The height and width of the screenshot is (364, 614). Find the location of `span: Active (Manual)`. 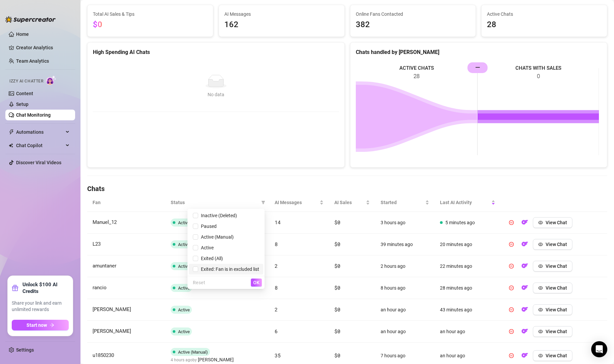

span: Active (Manual) is located at coordinates (216, 237).